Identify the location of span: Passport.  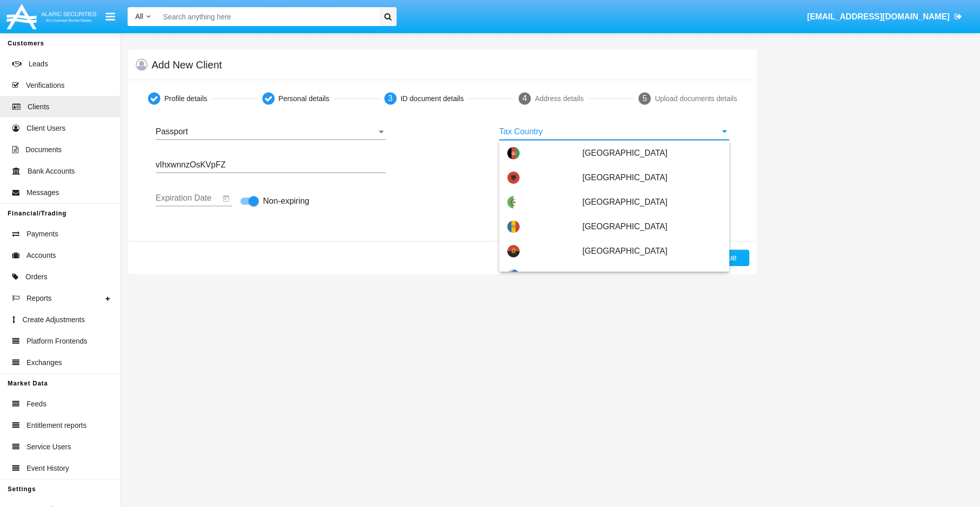
(172, 131).